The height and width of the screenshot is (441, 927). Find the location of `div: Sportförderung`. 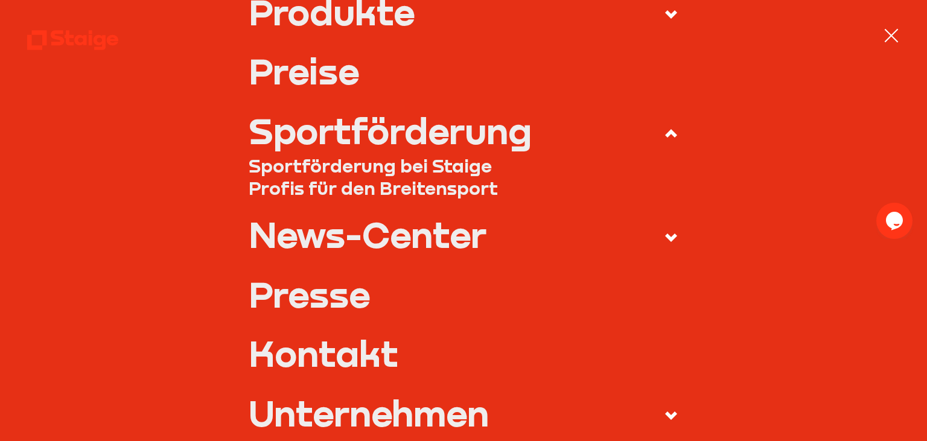

div: Sportförderung is located at coordinates (390, 130).